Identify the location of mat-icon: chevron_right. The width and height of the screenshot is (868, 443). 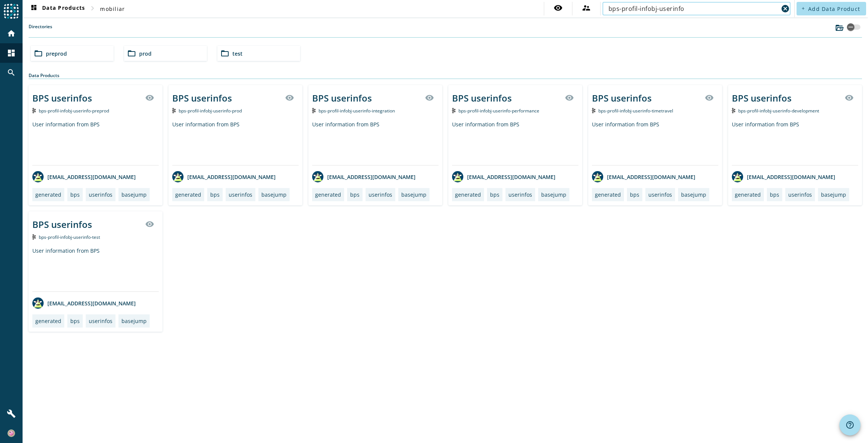
(92, 8).